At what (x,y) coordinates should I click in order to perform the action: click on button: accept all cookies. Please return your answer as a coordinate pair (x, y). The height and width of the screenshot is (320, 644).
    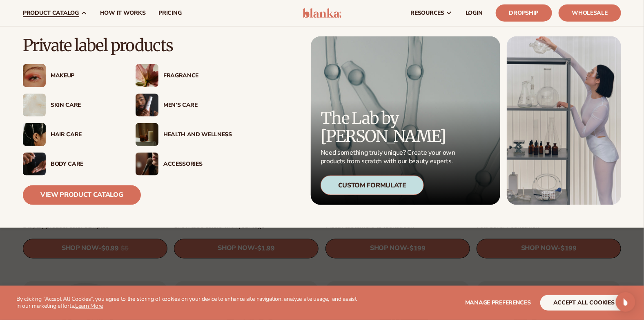
    Looking at the image, I should click on (584, 302).